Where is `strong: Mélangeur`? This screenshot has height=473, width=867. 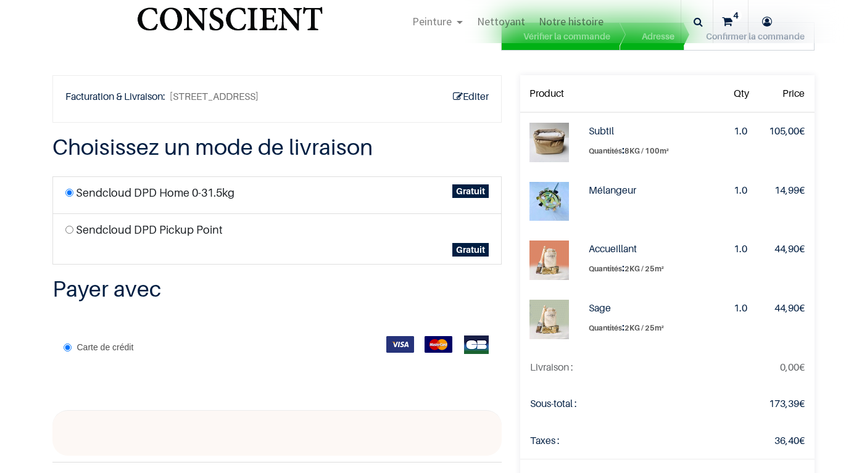
strong: Mélangeur is located at coordinates (612, 190).